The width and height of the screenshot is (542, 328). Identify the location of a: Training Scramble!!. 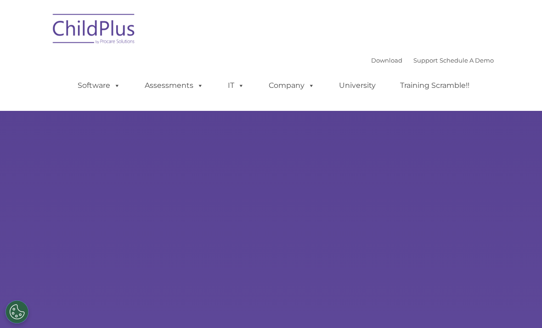
(435, 86).